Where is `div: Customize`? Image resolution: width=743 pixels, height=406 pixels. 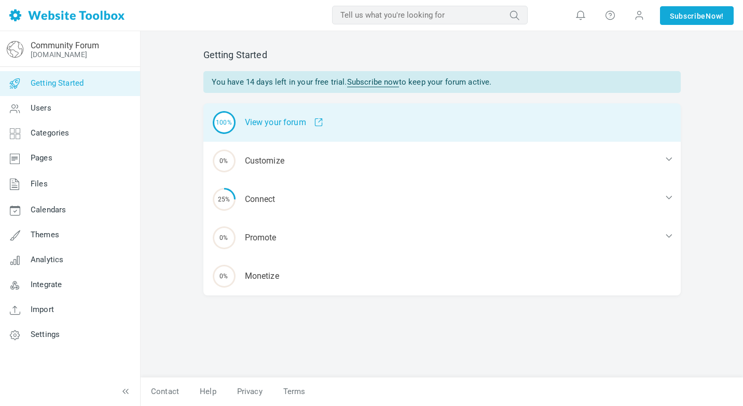 div: Customize is located at coordinates (442, 161).